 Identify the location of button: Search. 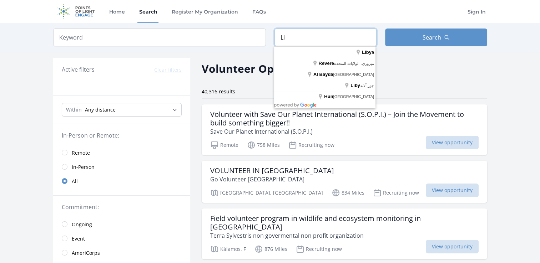
(436, 37).